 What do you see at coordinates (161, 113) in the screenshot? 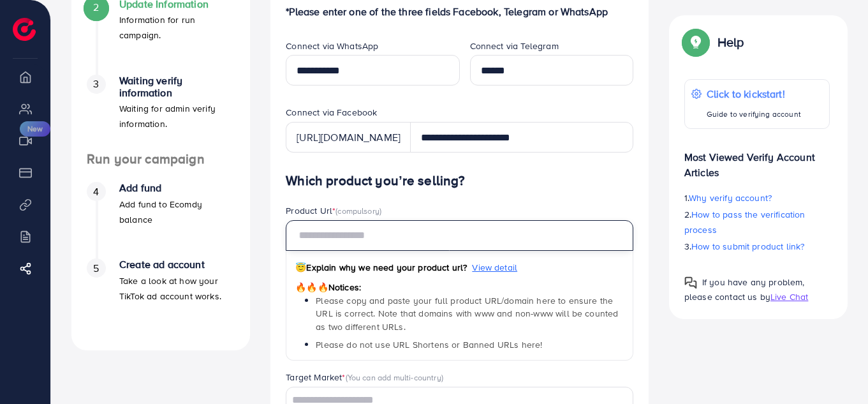
I see `li: Waiting verify information` at bounding box center [161, 113].